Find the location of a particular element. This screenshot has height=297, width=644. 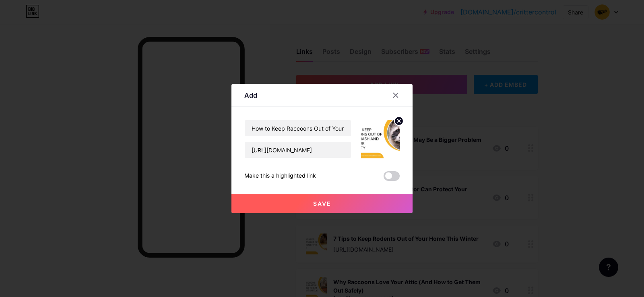

input: Title is located at coordinates (298, 128).